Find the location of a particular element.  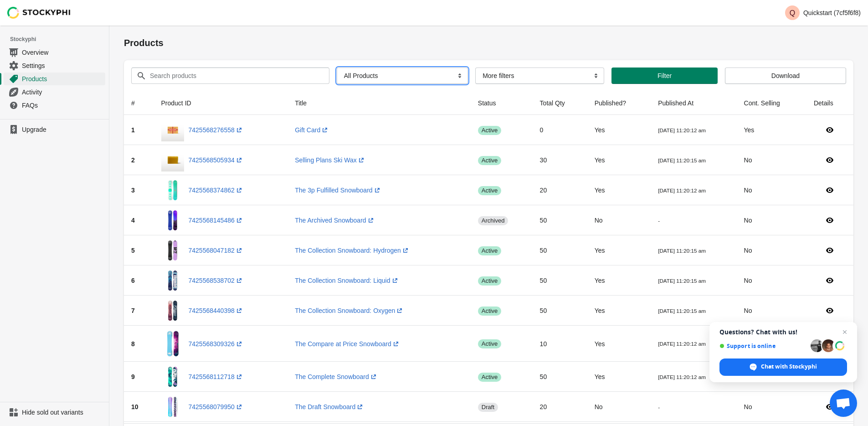

a: 7425568309326(opens a new window) is located at coordinates (216, 344).